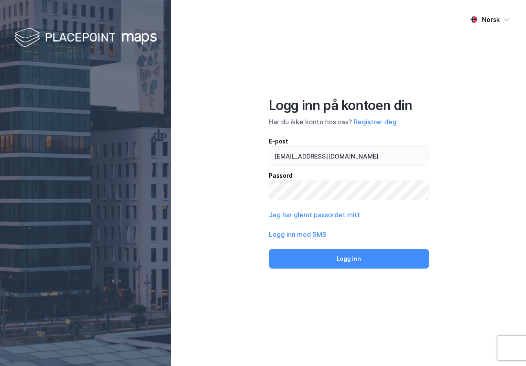  I want to click on button: Jeg har glemt passordet mitt, so click(314, 215).